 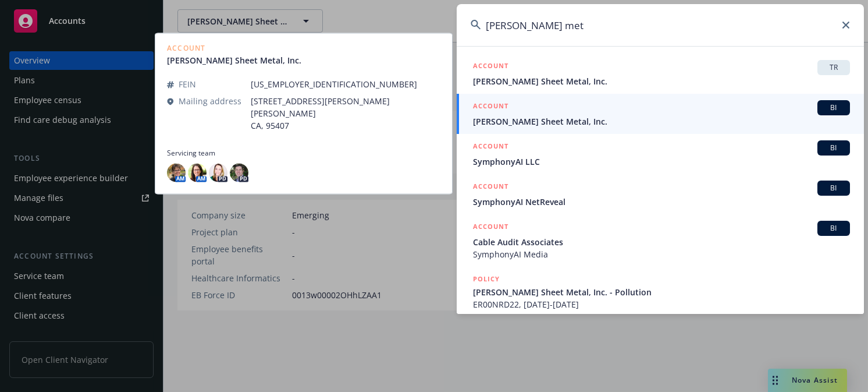 What do you see at coordinates (660, 154) in the screenshot?
I see `a: ACCOUNTBISymphonyAI LLC` at bounding box center [660, 154].